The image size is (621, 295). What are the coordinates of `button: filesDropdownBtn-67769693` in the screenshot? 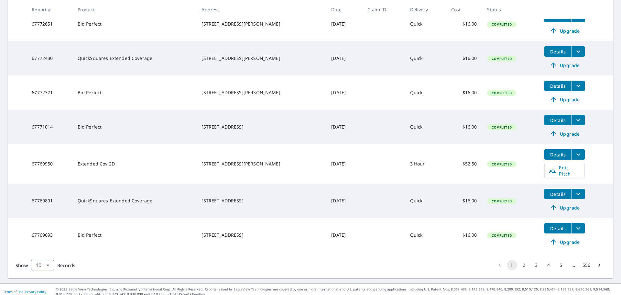 It's located at (578, 228).